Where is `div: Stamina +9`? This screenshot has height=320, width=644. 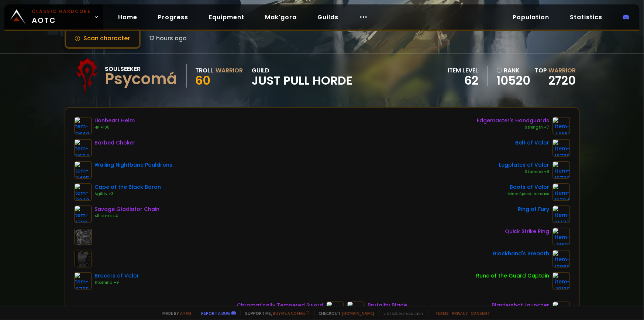
div: Stamina +9 is located at coordinates (117, 283).